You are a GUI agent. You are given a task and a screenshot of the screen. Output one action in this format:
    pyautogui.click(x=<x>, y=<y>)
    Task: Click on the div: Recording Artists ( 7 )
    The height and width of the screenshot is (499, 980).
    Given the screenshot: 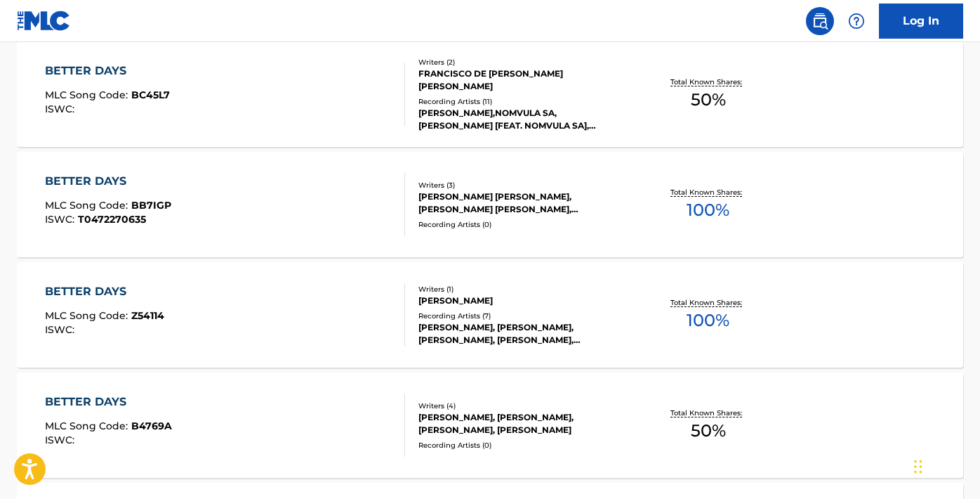 What is the action you would take?
    pyautogui.click(x=524, y=316)
    